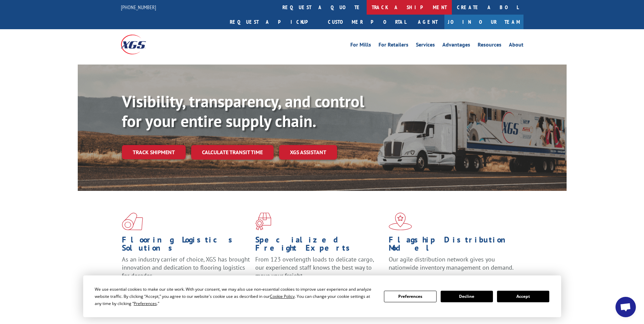 The height and width of the screenshot is (324, 644). What do you see at coordinates (186, 245) in the screenshot?
I see `h1: Flooring Logistics Solutions` at bounding box center [186, 245].